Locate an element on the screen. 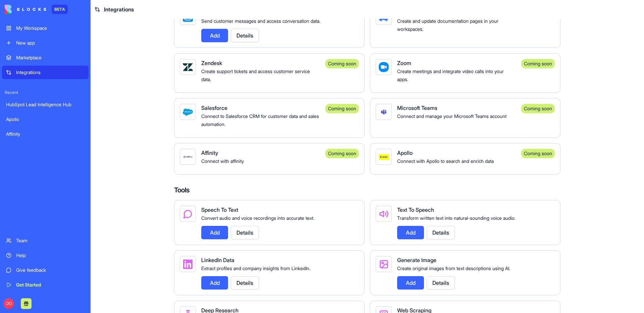 The image size is (644, 313). a: Team is located at coordinates (45, 241).